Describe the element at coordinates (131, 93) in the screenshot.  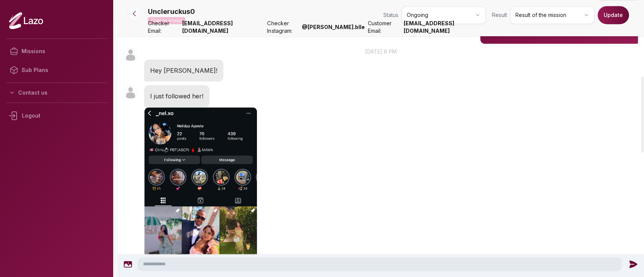
I see `img: User avatar` at that location.